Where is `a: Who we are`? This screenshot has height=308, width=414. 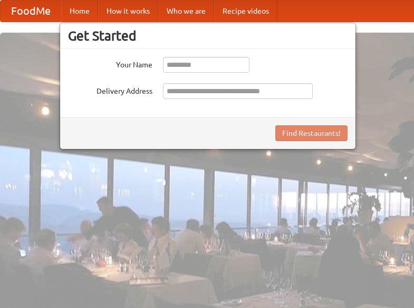
a: Who we are is located at coordinates (186, 11).